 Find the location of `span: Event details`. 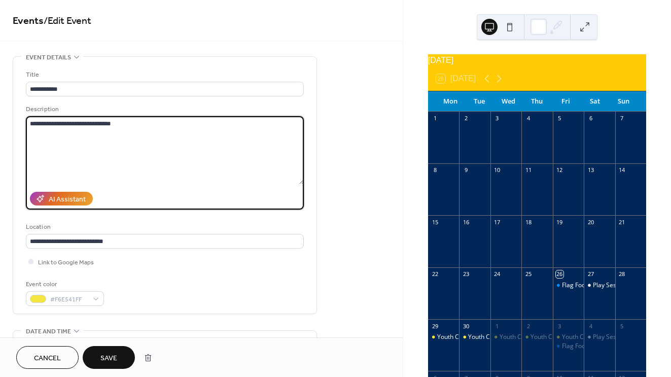

span: Event details is located at coordinates (48, 57).